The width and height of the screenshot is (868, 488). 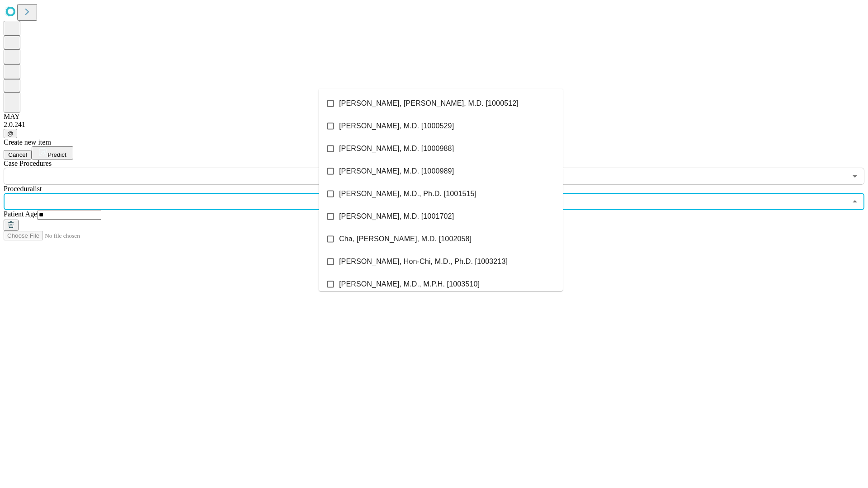 What do you see at coordinates (56, 155) in the screenshot?
I see `span: Predict` at bounding box center [56, 155].